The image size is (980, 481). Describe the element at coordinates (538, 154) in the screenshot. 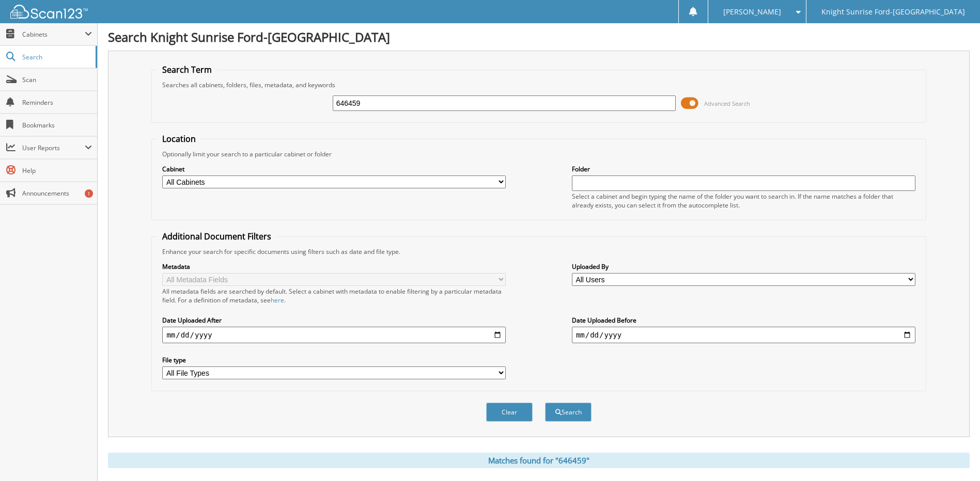

I see `div: Optionally limit your search to a particular cabinet or folder` at that location.